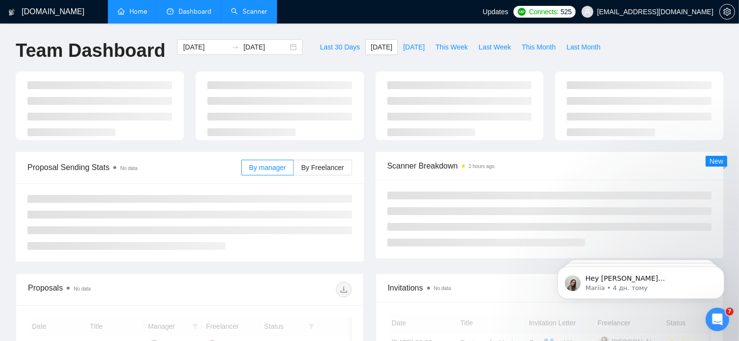  I want to click on span: setting, so click(727, 12).